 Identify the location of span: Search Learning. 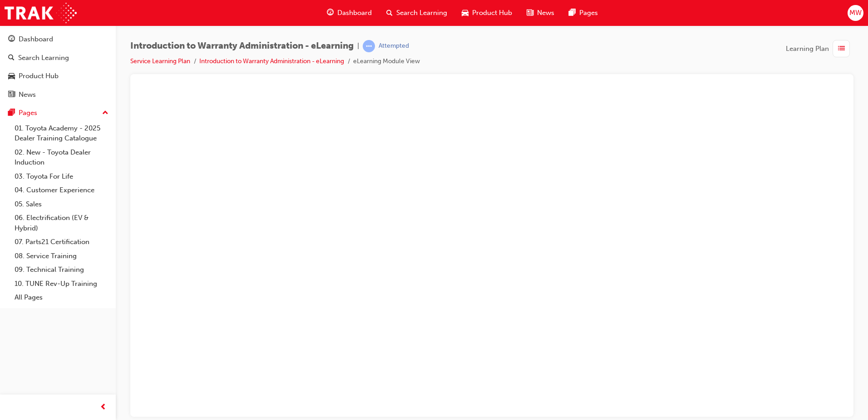
(421, 12).